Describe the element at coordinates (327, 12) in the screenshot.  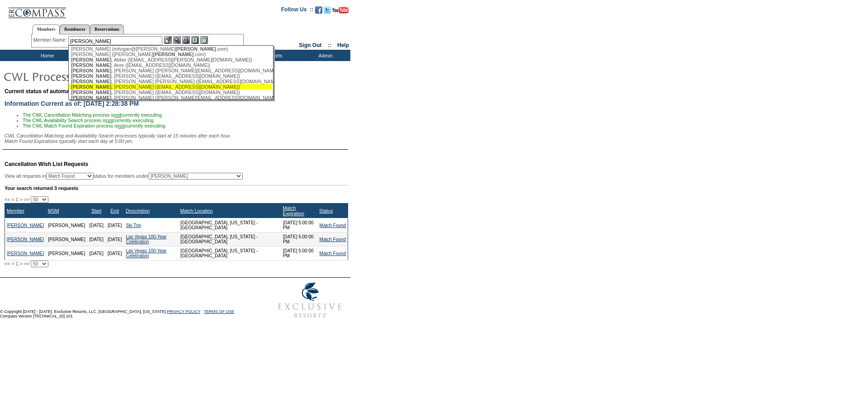
I see `a: Follow us on Twitter` at that location.